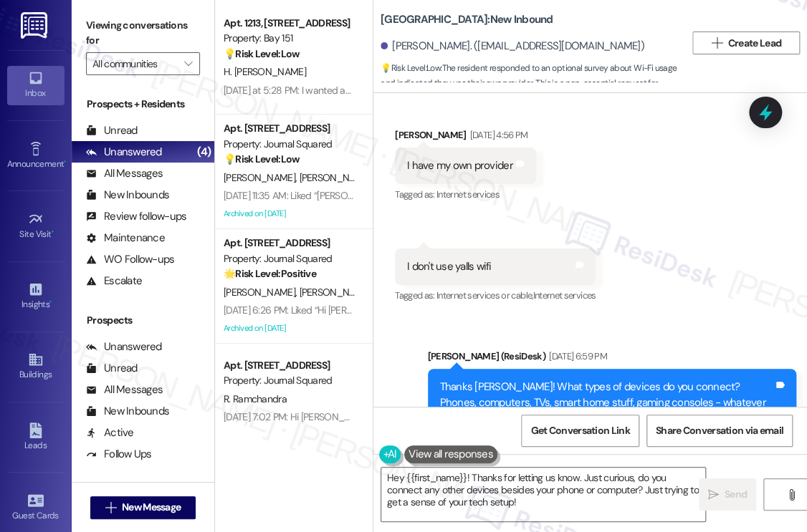  What do you see at coordinates (532, 84) in the screenshot?
I see `span: : The resident responded to an optional survey about Wi-Fi usage and indicated they use their own...` at bounding box center [532, 84].